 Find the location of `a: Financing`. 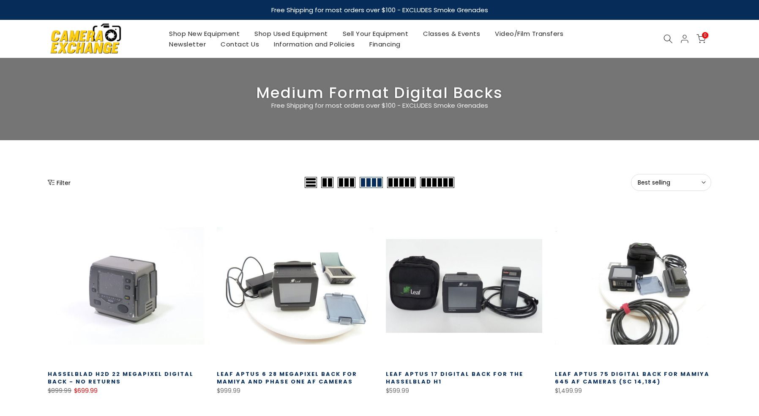

a: Financing is located at coordinates (385, 44).